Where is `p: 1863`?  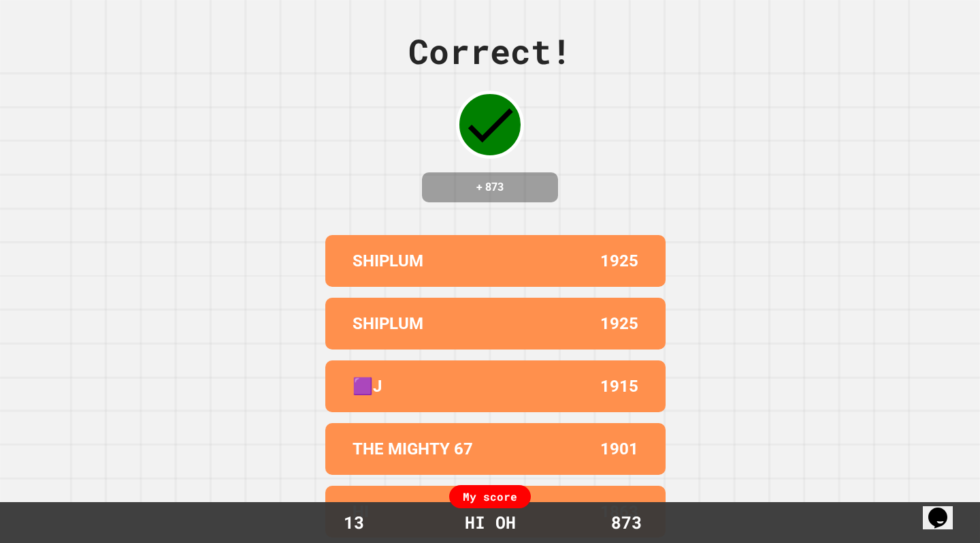
p: 1863 is located at coordinates (620, 512).